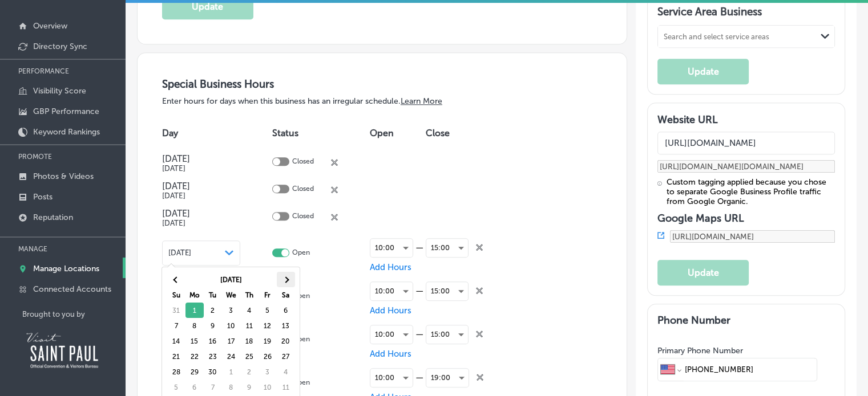 The width and height of the screenshot is (868, 396). What do you see at coordinates (382, 84) in the screenshot?
I see `h3: Special Business Hours` at bounding box center [382, 84].